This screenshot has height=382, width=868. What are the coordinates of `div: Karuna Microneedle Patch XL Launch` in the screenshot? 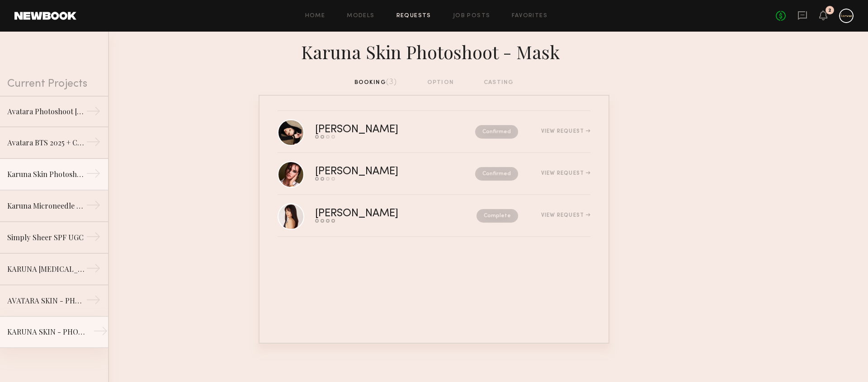 It's located at (47, 206).